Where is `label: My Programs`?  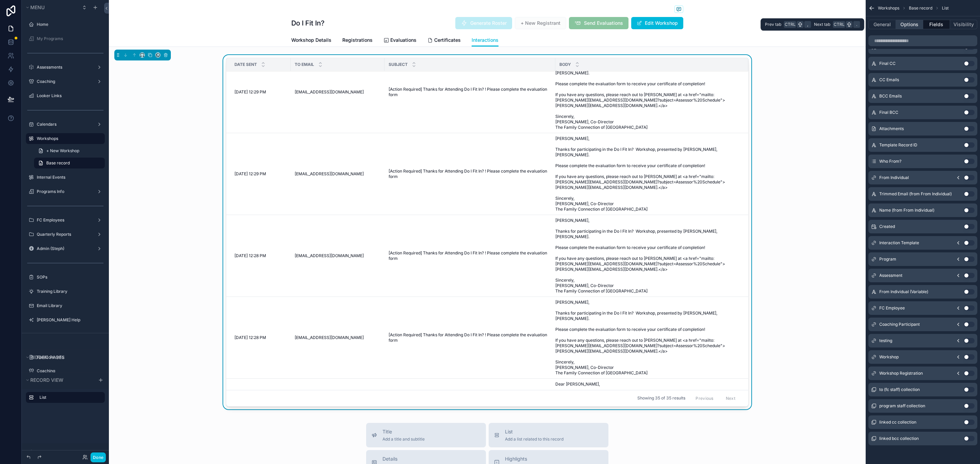
label: My Programs is located at coordinates (69, 39).